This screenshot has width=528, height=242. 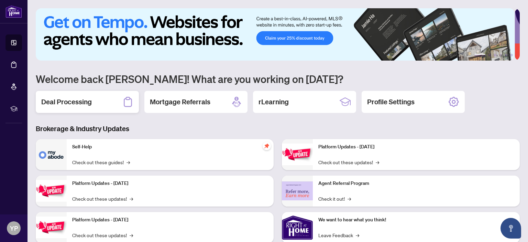 I want to click on button: 4, so click(x=501, y=55).